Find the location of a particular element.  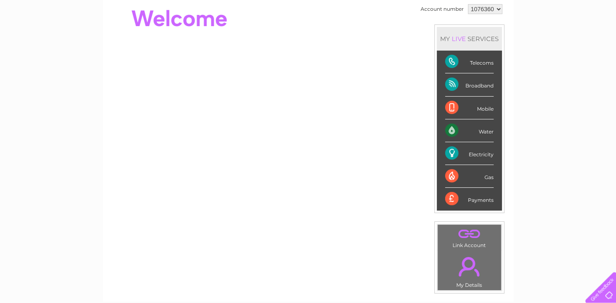

div: Broadband is located at coordinates (469, 85).